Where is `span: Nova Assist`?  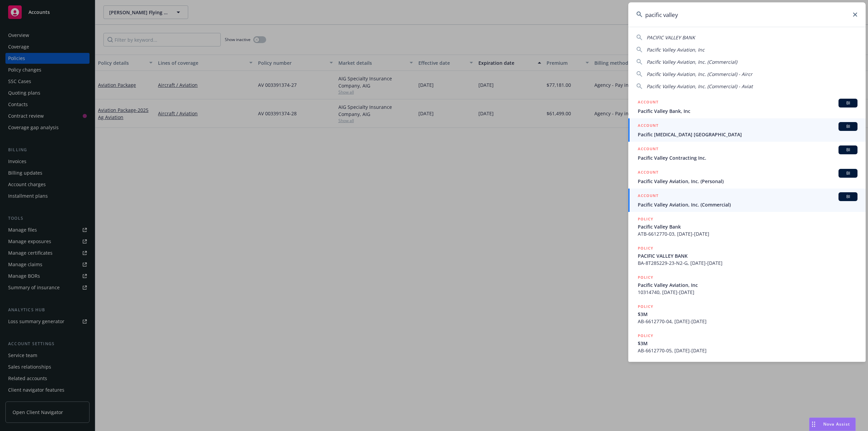 span: Nova Assist is located at coordinates (836, 424).